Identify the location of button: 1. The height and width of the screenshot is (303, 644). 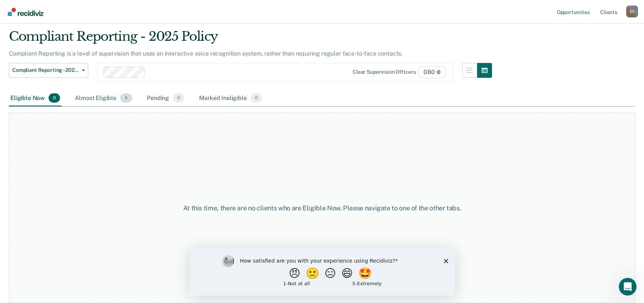
(106, 26).